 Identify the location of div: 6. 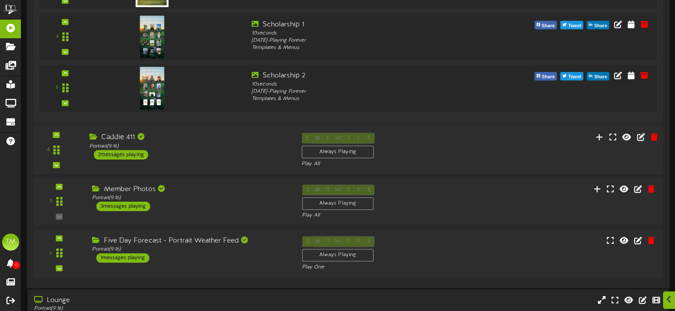
(51, 253).